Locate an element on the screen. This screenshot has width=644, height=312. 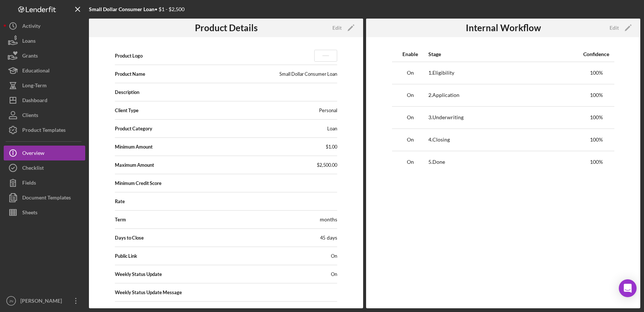
div: Loans is located at coordinates (29, 41).